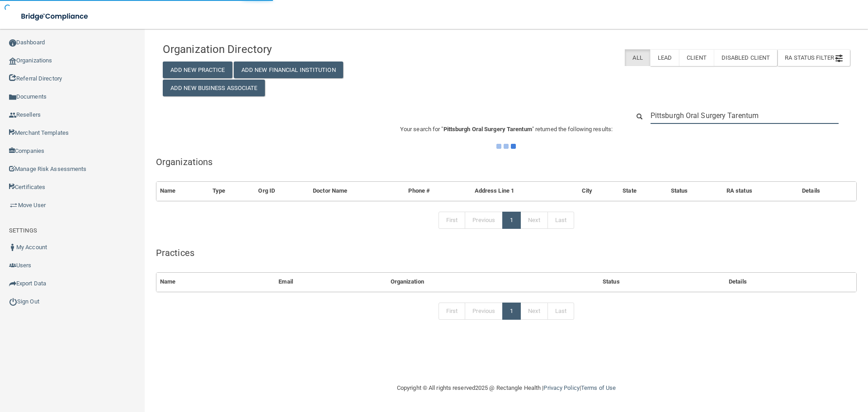 This screenshot has width=868, height=412. I want to click on img: ic_reseller.de258add.png, so click(13, 116).